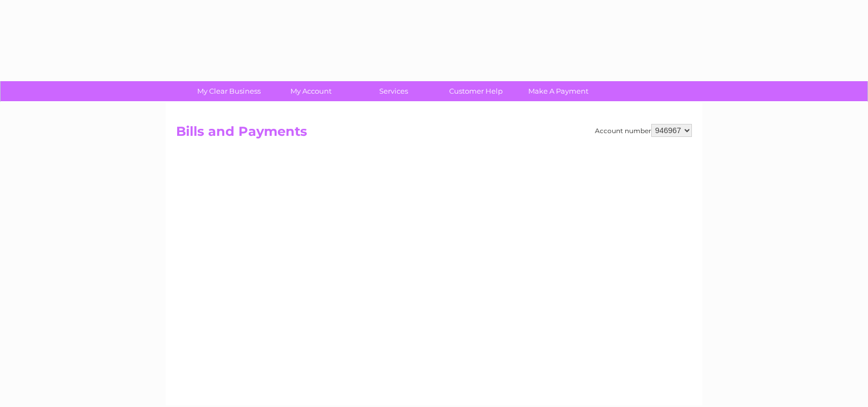 This screenshot has height=407, width=868. I want to click on div: Account number, so click(643, 131).